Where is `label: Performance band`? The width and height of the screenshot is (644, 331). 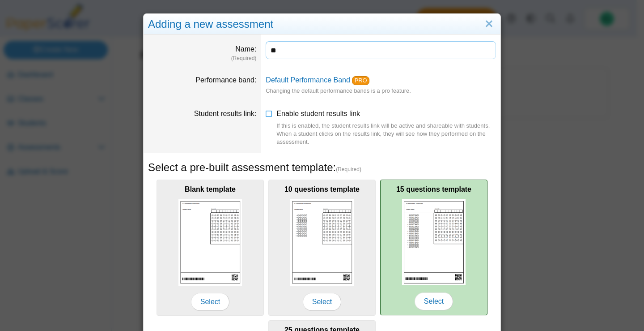
label: Performance band is located at coordinates (226, 80).